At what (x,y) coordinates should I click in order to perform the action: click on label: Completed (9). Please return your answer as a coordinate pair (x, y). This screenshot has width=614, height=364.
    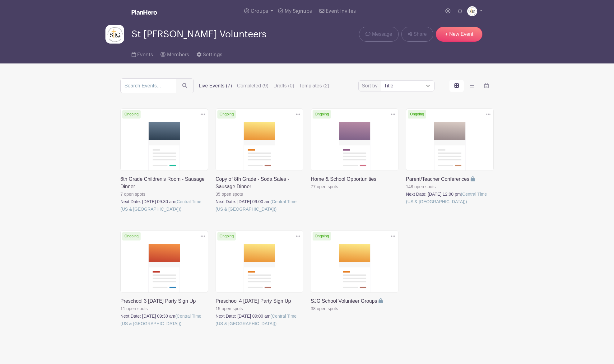
    Looking at the image, I should click on (252, 86).